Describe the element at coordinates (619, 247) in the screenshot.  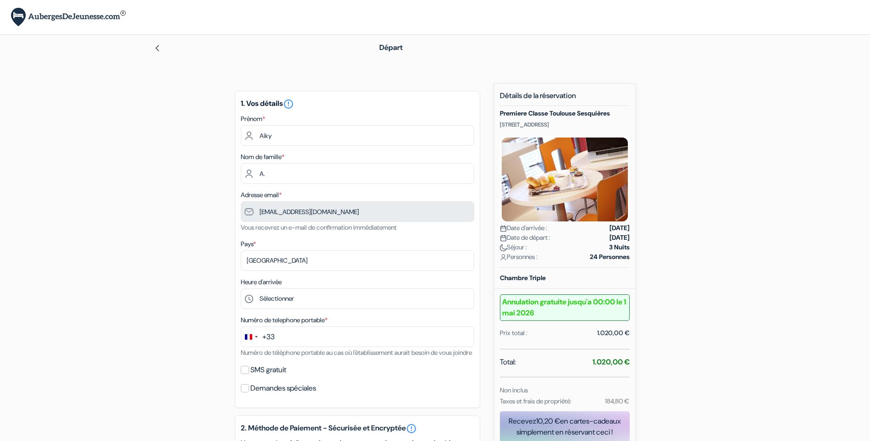
I see `strong: 3 Nuits` at that location.